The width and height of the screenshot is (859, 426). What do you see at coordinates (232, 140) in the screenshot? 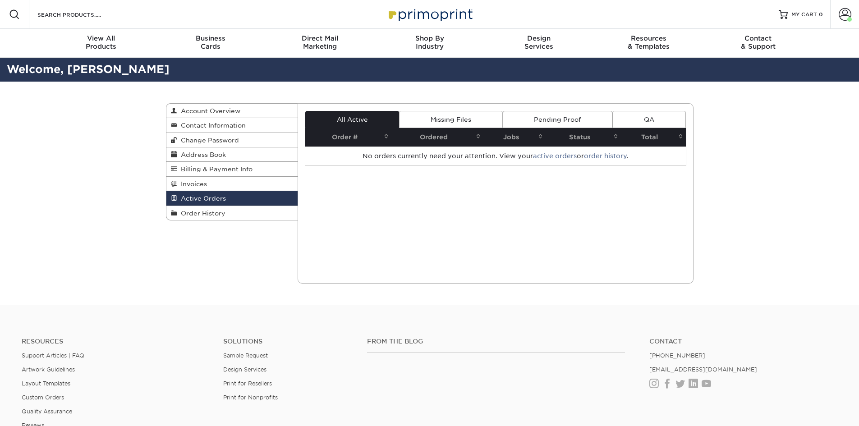
I see `a: Change Password` at bounding box center [232, 140].